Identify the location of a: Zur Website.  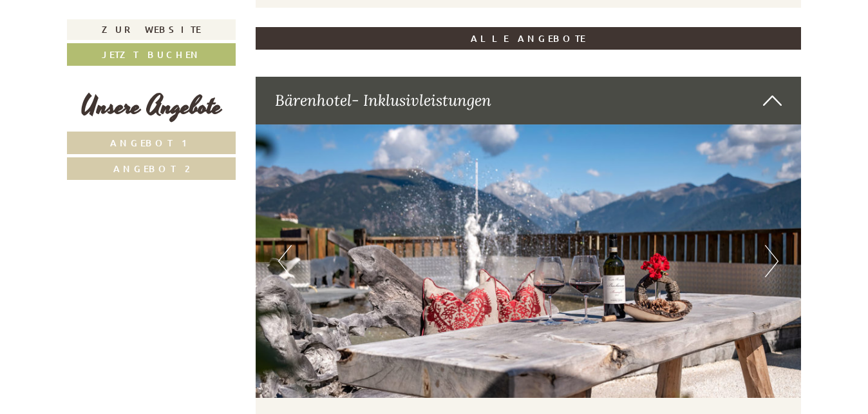
(151, 29).